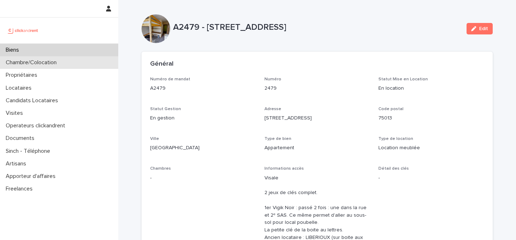 The height and width of the screenshot is (240, 516). What do you see at coordinates (203, 118) in the screenshot?
I see `p: En gestion` at bounding box center [203, 118].